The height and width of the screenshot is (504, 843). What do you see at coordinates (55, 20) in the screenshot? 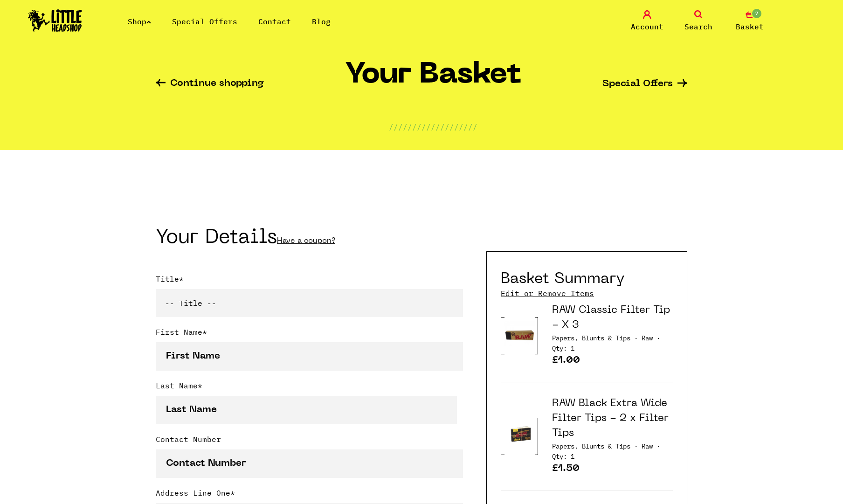
I see `img: Little Head Shop Logo` at bounding box center [55, 20].